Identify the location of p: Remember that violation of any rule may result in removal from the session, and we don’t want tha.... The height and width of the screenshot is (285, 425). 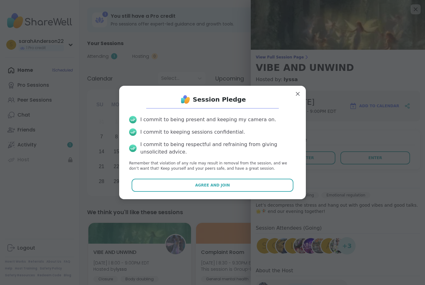
(213, 166).